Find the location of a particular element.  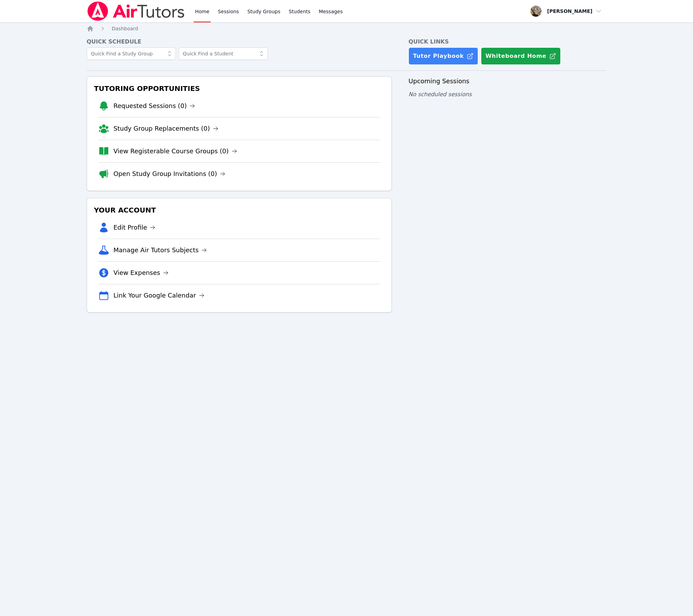

span: Messages is located at coordinates (330, 11).